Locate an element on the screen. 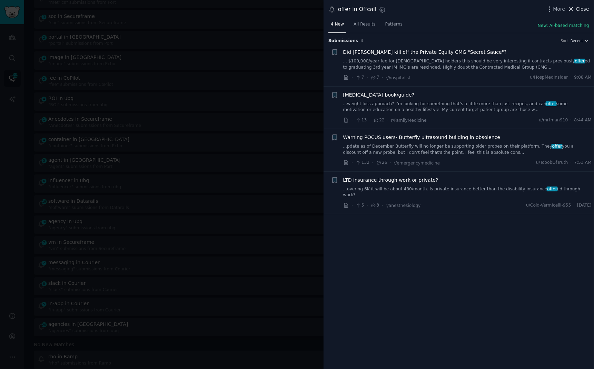 This screenshot has width=594, height=369. span: Patterns is located at coordinates (394, 24).